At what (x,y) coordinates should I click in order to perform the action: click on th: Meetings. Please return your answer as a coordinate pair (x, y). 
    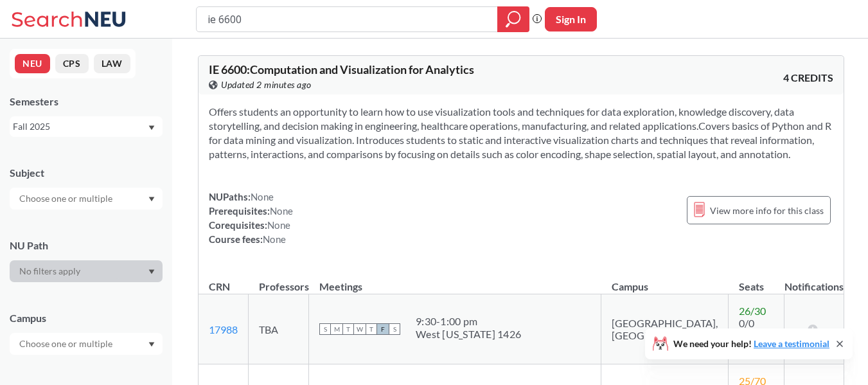
    Looking at the image, I should click on (455, 280).